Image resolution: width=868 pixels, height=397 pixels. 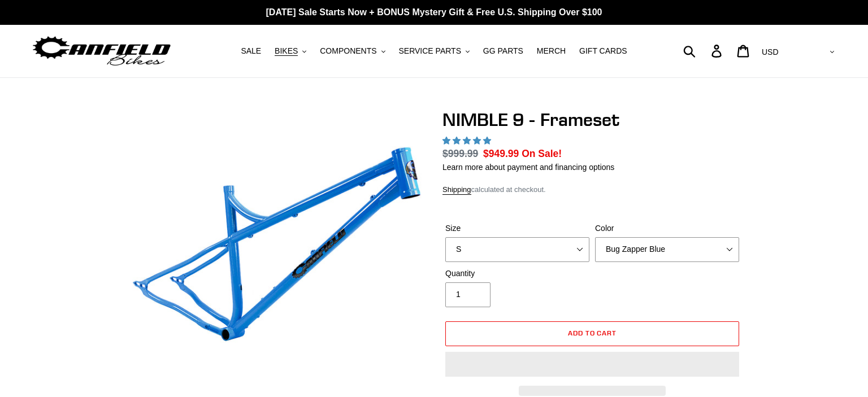 What do you see at coordinates (251, 51) in the screenshot?
I see `span: SALE` at bounding box center [251, 51].